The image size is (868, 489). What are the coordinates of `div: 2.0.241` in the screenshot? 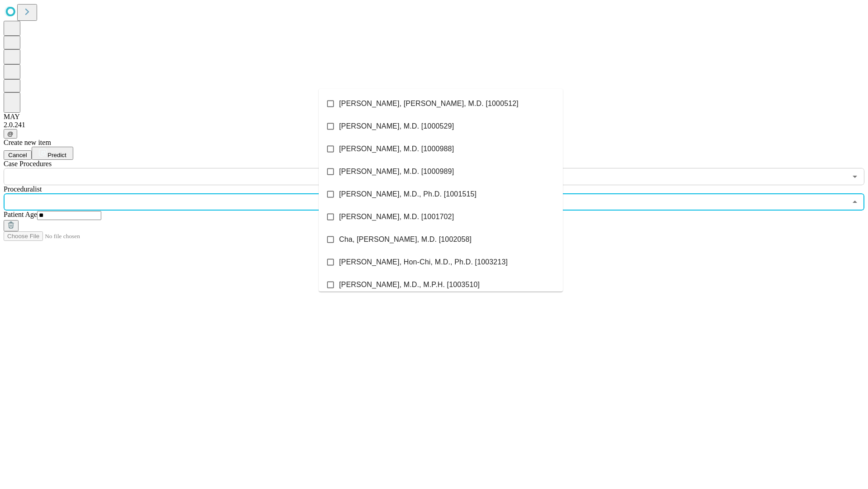 It's located at (434, 125).